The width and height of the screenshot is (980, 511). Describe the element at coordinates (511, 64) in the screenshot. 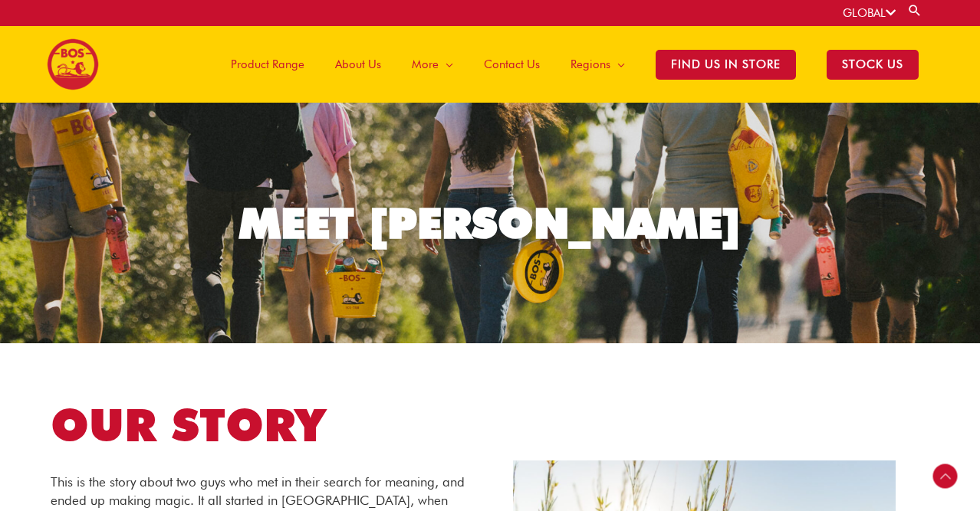

I see `span: Contact Us` at that location.